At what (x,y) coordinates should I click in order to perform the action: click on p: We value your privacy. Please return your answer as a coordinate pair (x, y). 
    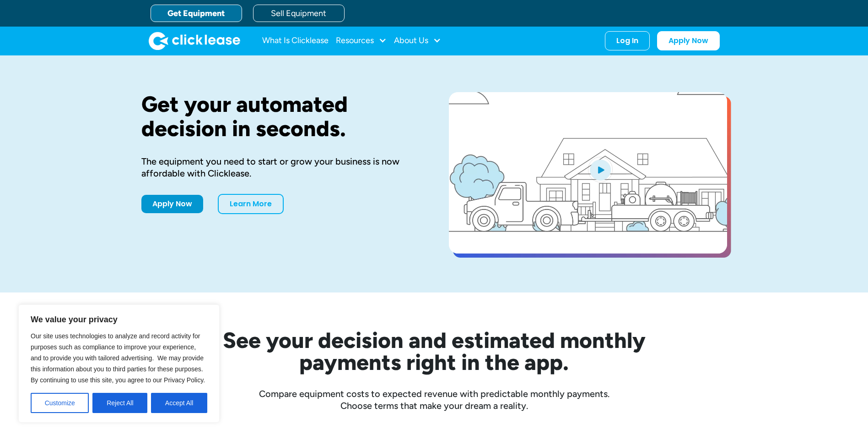
    Looking at the image, I should click on (119, 319).